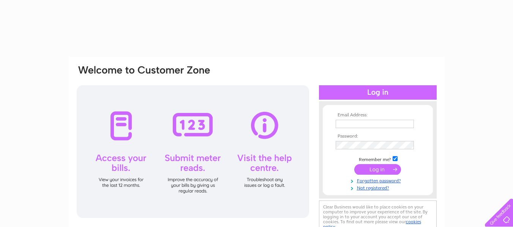 The width and height of the screenshot is (513, 227). I want to click on td: Remember me?, so click(378, 159).